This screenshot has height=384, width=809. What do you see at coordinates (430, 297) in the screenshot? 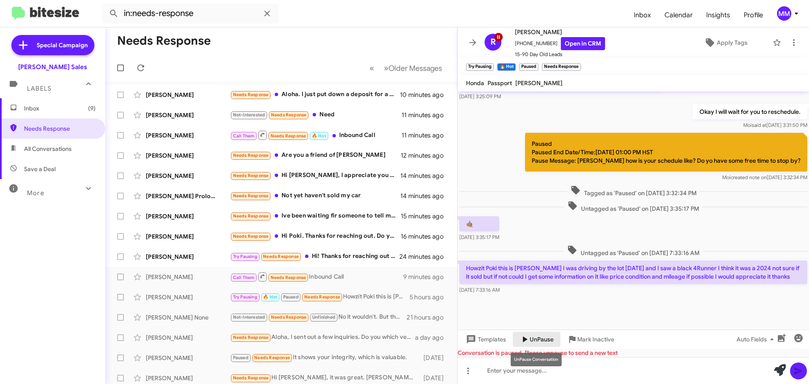
I see `div: 5 hours ago` at bounding box center [430, 297].